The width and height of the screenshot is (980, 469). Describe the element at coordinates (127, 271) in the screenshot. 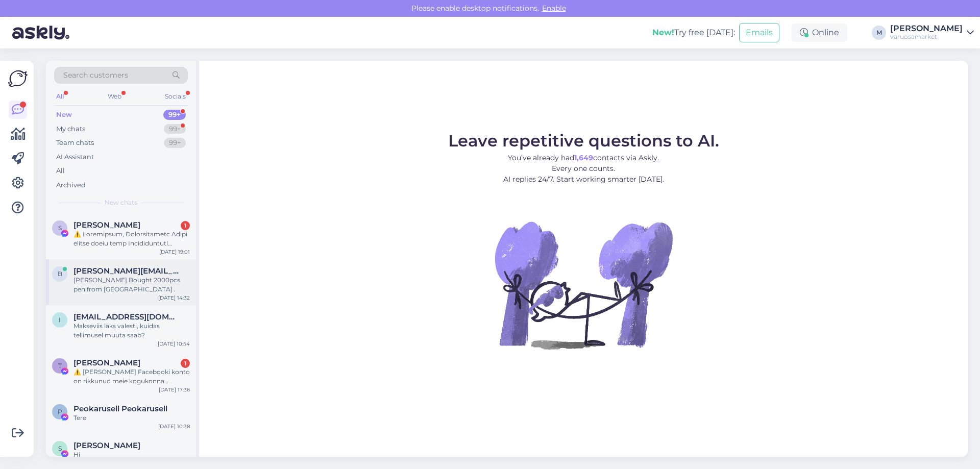

I see `span: billy@ones-gift.com` at that location.